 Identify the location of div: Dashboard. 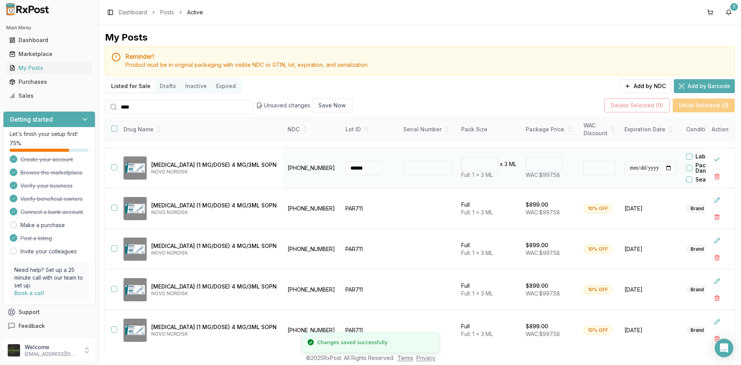
(49, 40).